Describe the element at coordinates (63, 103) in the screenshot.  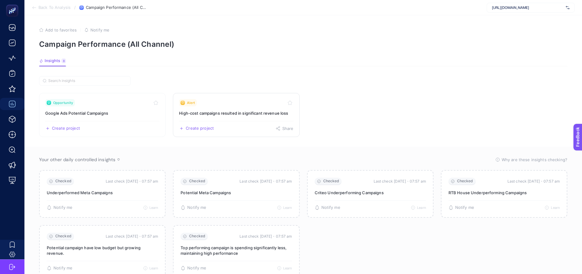
I see `span: Opportunity` at that location.